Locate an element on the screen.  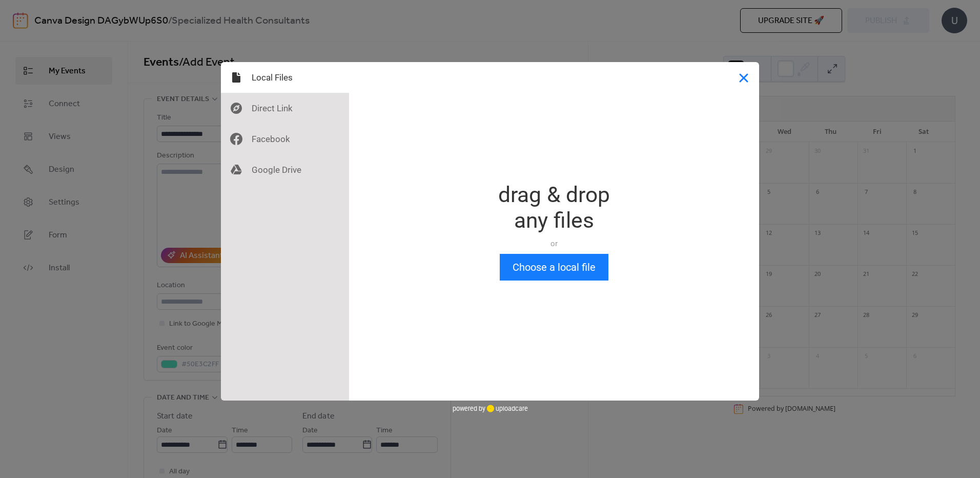
a: uploadcare is located at coordinates (506, 408).